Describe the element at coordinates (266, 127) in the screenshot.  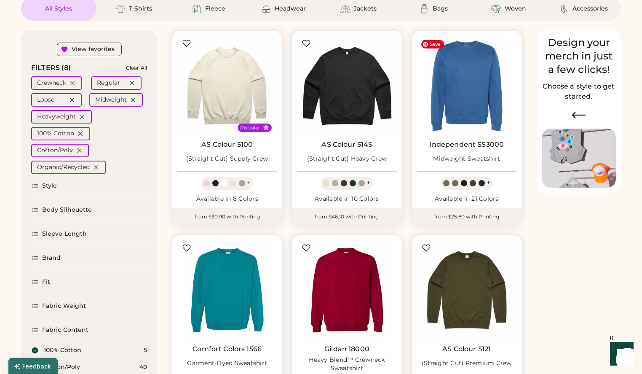
I see `button: Popular Style` at that location.